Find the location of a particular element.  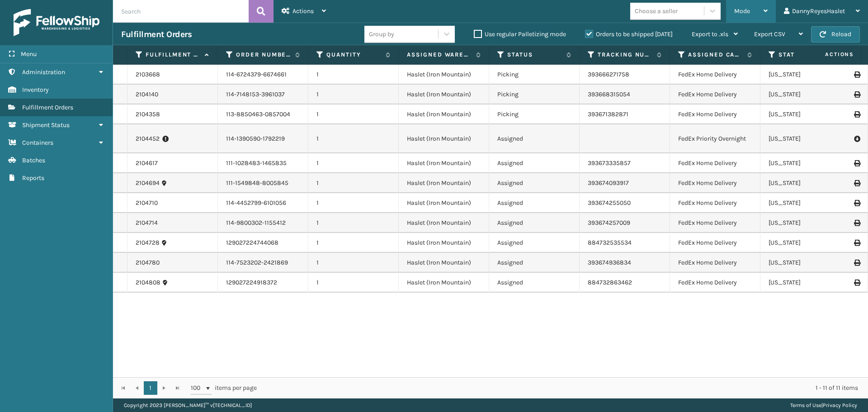

label: Assigned Warehouse is located at coordinates (439, 55).